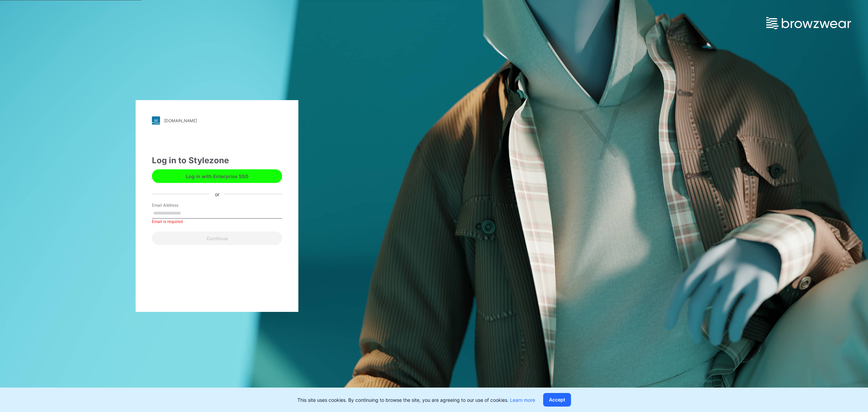 This screenshot has width=868, height=412. I want to click on button: Accept, so click(557, 399).